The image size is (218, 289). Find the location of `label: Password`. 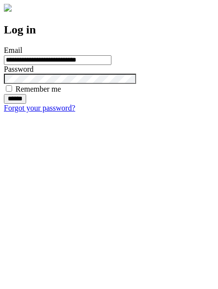

label: Password is located at coordinates (18, 69).